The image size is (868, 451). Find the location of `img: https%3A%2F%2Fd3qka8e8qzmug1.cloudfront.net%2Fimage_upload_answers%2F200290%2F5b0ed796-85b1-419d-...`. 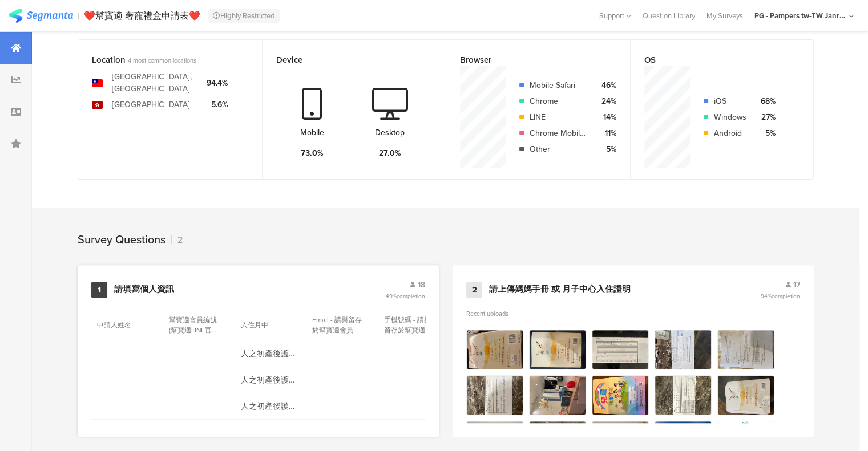

img: https%3A%2F%2Fd3qka8e8qzmug1.cloudfront.net%2Fimage_upload_answers%2F200290%2F5b0ed796-85b1-419d-... is located at coordinates (746, 395).